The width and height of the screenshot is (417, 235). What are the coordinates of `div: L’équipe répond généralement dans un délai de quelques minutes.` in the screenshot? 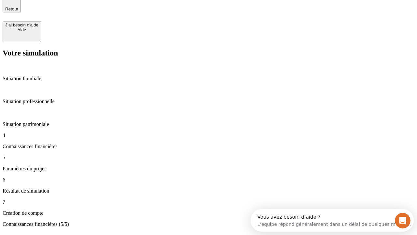 It's located at (83, 14).